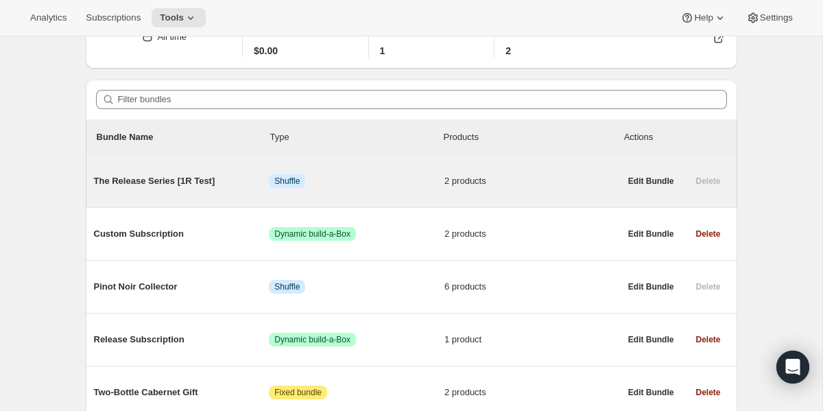 This screenshot has height=411, width=823. Describe the element at coordinates (532, 339) in the screenshot. I see `span: 1 product` at that location.